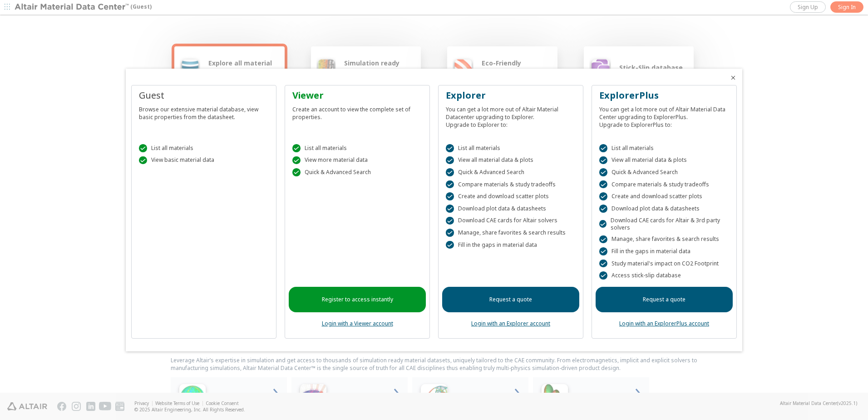 The height and width of the screenshot is (420, 868). Describe the element at coordinates (664, 264) in the screenshot. I see `div: Study material's impact on CO2 Footprint` at that location.